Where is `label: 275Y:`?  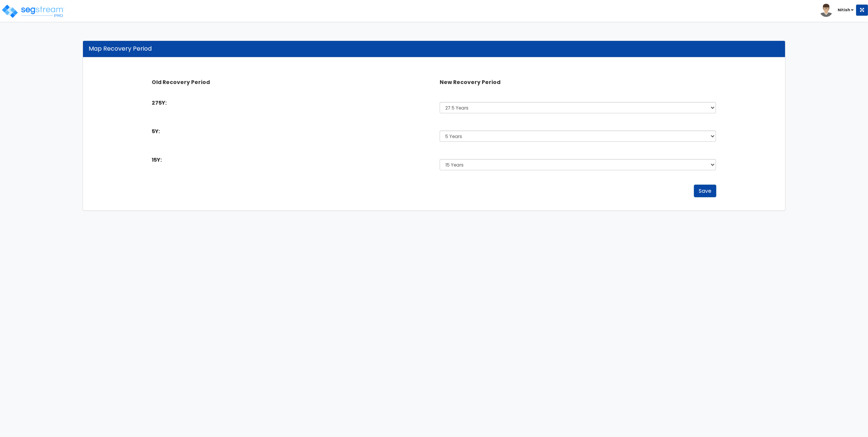 label: 275Y: is located at coordinates (159, 103).